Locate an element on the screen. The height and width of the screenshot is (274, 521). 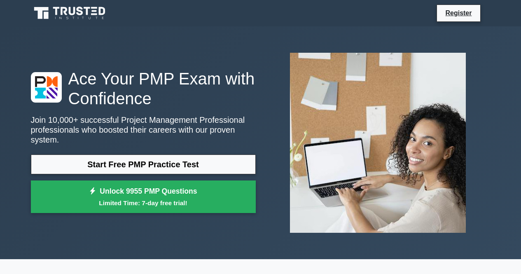
small: Limited Time: 7-day free trial! is located at coordinates (143, 203).